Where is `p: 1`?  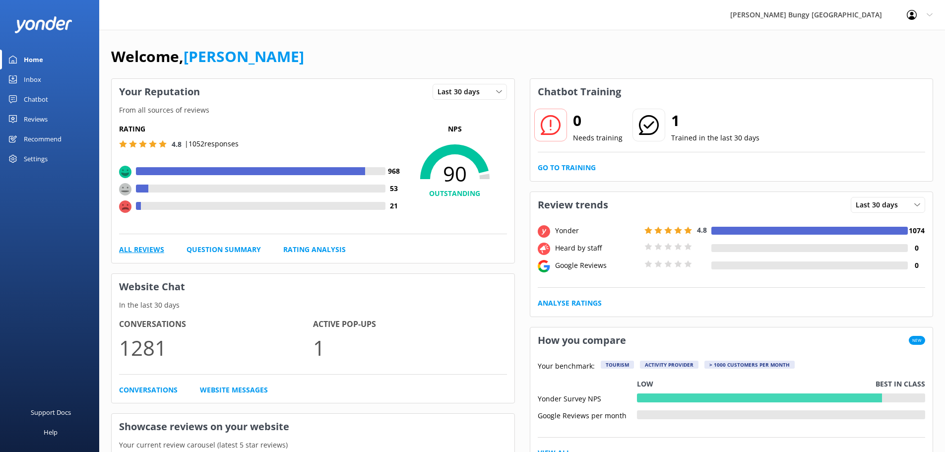
p: 1 is located at coordinates (410, 347).